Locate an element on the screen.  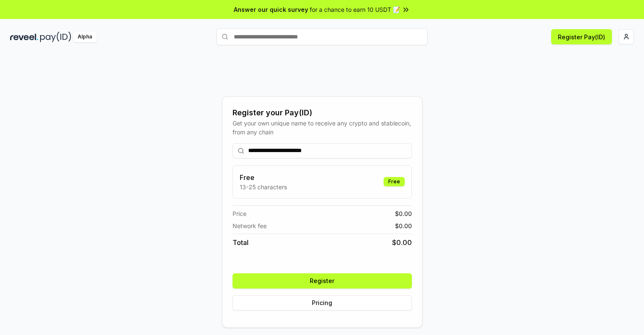
div: Alpha is located at coordinates (85, 37).